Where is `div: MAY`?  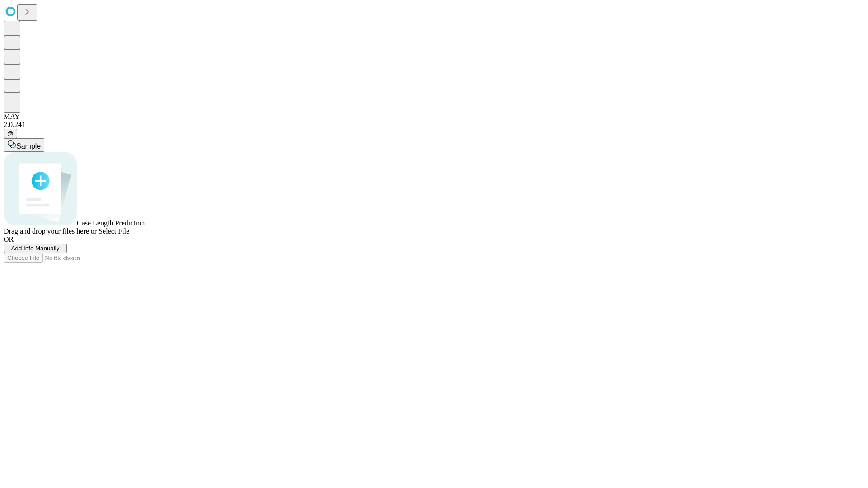
div: MAY is located at coordinates (434, 117).